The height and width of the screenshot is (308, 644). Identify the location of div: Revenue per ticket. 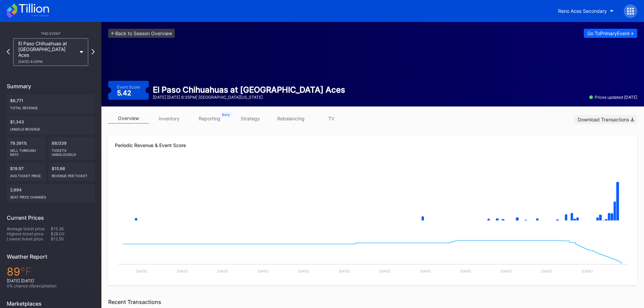
(71, 174).